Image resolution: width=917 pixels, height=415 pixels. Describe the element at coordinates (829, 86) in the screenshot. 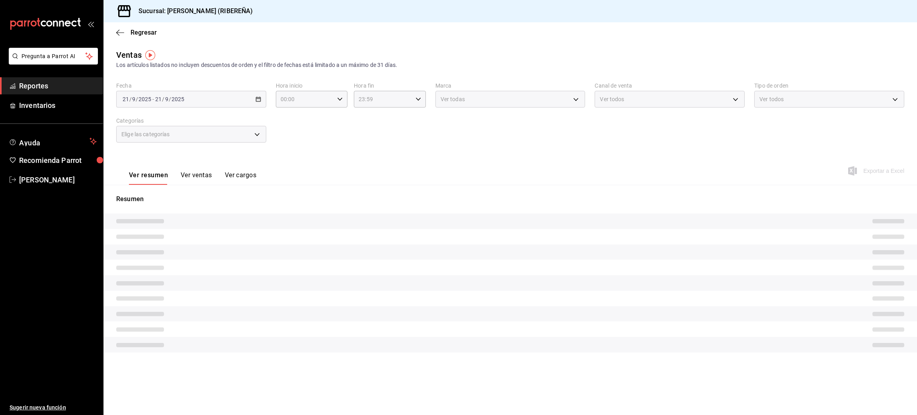

I see `label: Tipo de orden` at that location.